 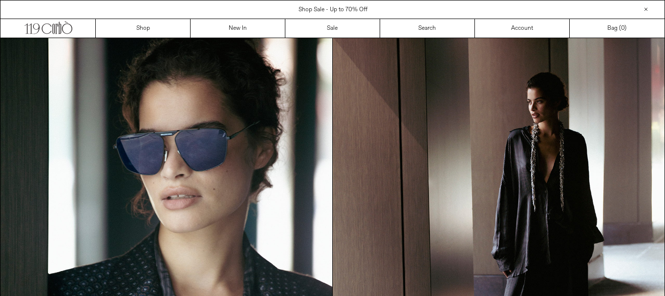 I want to click on span: 0, so click(x=622, y=28).